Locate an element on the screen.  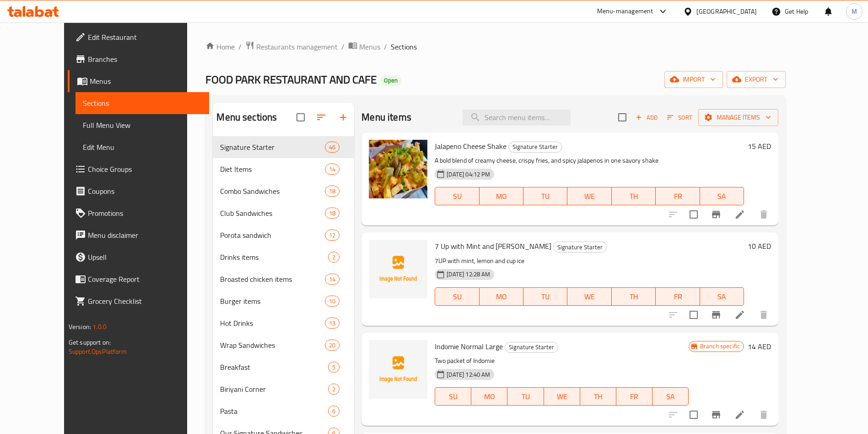
span: Get support on: is located at coordinates (89, 342).